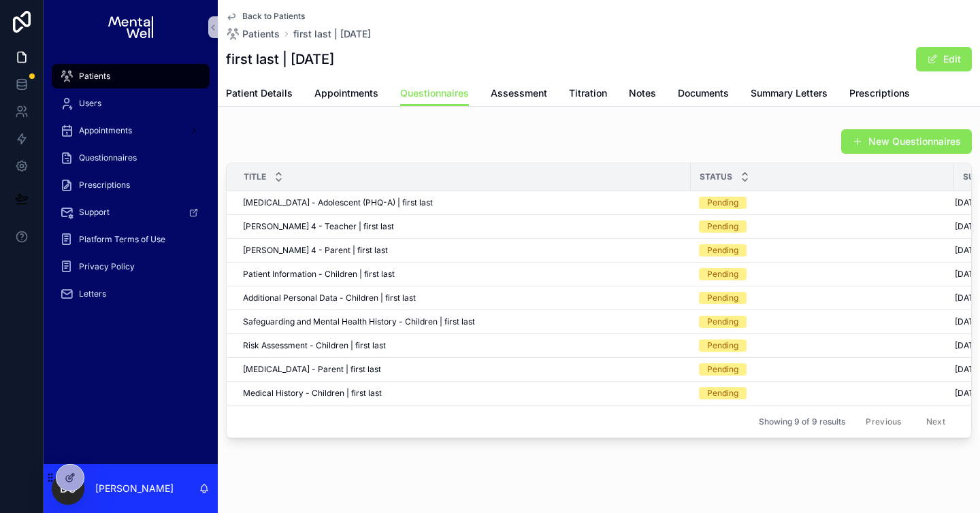  What do you see at coordinates (94, 212) in the screenshot?
I see `span: Support` at bounding box center [94, 212].